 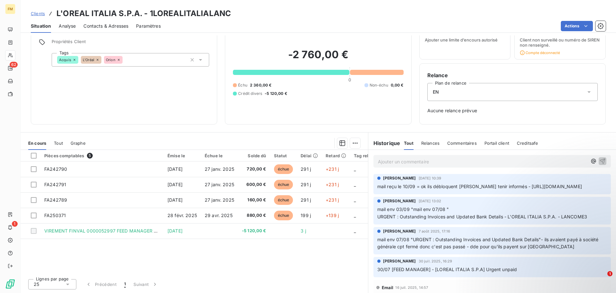 What do you see at coordinates (90, 155) in the screenshot?
I see `span: 5` at bounding box center [90, 155].